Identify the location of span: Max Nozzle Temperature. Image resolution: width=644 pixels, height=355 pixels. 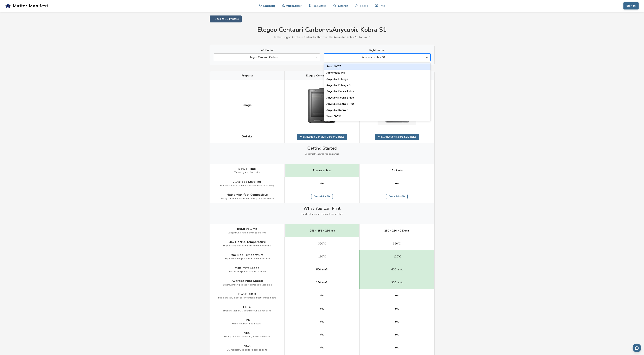
(247, 242).